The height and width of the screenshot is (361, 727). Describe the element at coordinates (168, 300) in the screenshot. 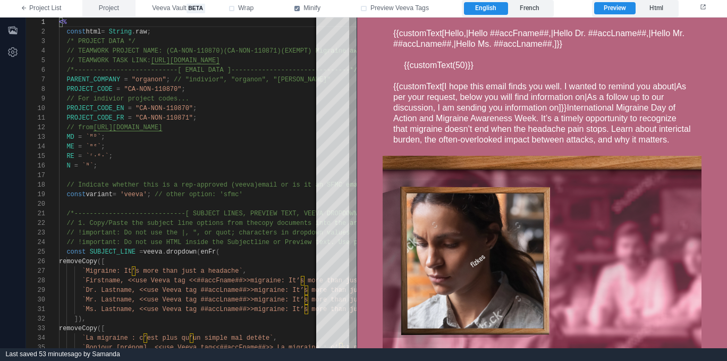

I see `span: `Mr. Lastname, <<use Veeva tag ##accLname##>>` at that location.